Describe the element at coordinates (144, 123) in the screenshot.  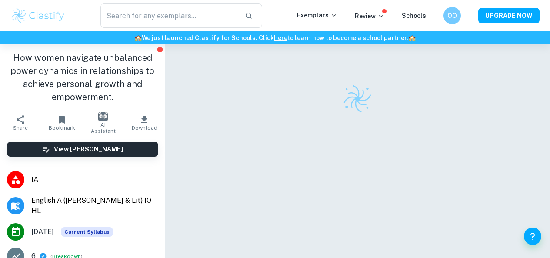
I see `button: Download` at that location.